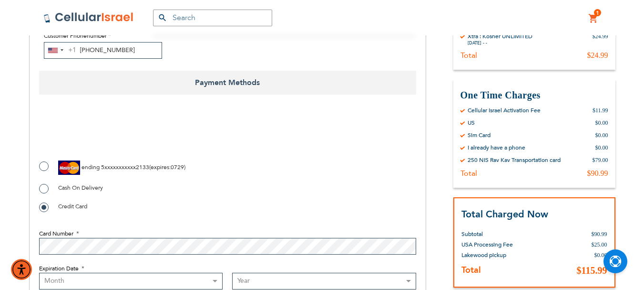 Image resolution: width=644 pixels, height=290 pixels. I want to click on span: Credit Card, so click(72, 206).